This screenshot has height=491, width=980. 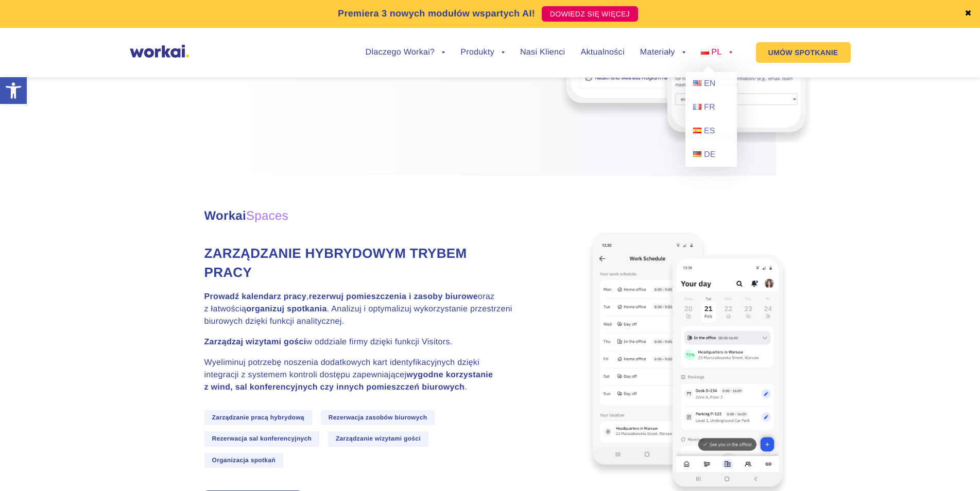 I want to click on span: Spaces, so click(x=267, y=215).